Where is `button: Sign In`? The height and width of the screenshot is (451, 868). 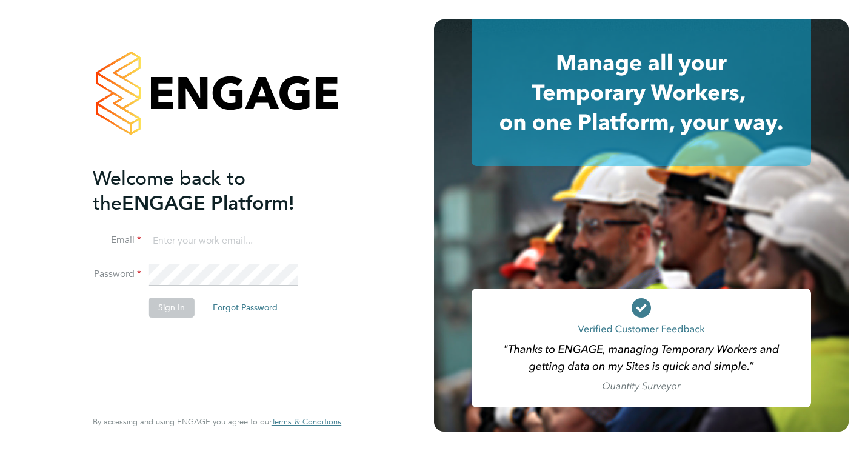
button: Sign In is located at coordinates (172, 307).